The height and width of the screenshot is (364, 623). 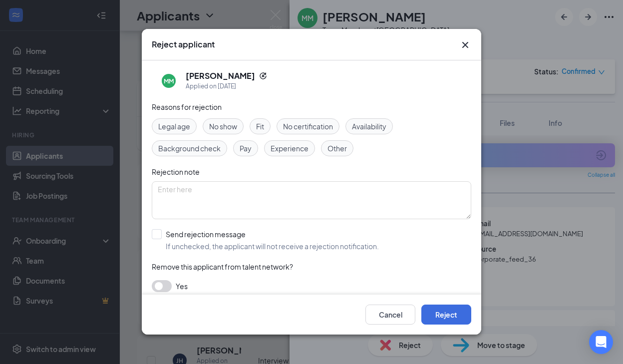 I want to click on span: Experience, so click(x=289, y=148).